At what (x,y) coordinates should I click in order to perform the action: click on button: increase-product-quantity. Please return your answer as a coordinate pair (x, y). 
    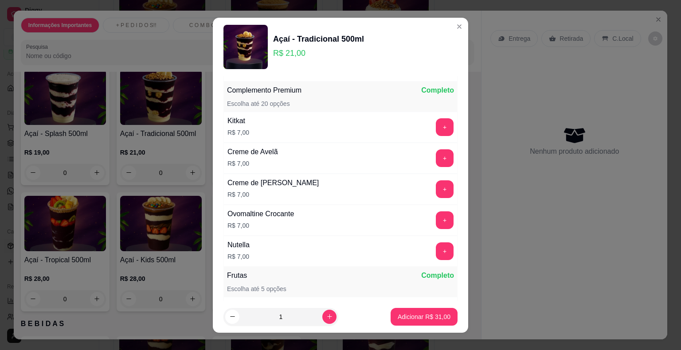
    Looking at the image, I should click on (329, 317).